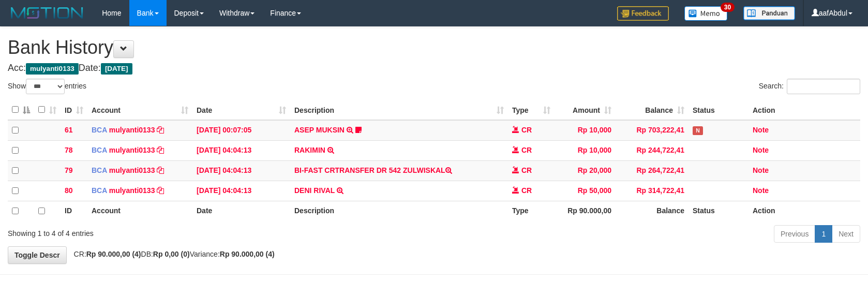 The image size is (868, 281). Describe the element at coordinates (794, 234) in the screenshot. I see `a: Previous` at that location.